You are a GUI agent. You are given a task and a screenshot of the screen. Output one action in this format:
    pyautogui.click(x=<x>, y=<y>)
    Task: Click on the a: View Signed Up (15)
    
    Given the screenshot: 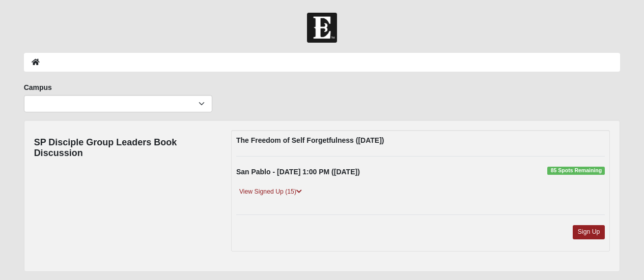 What is the action you would take?
    pyautogui.click(x=270, y=192)
    